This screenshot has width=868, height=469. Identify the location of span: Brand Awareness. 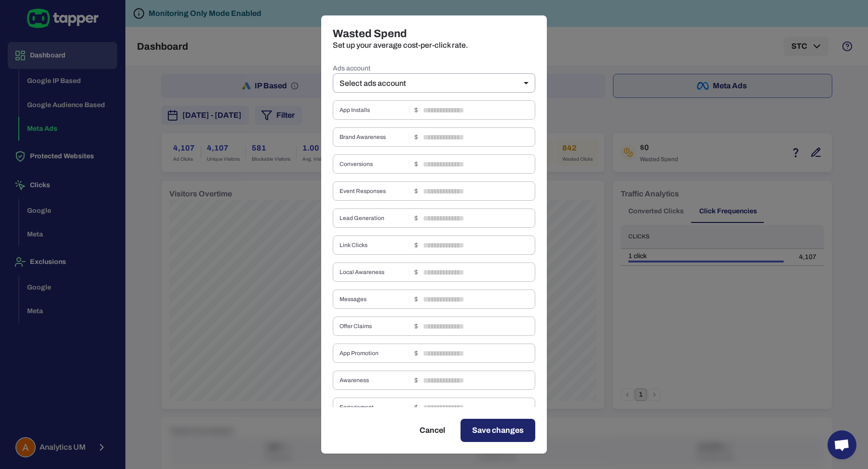
(372, 137).